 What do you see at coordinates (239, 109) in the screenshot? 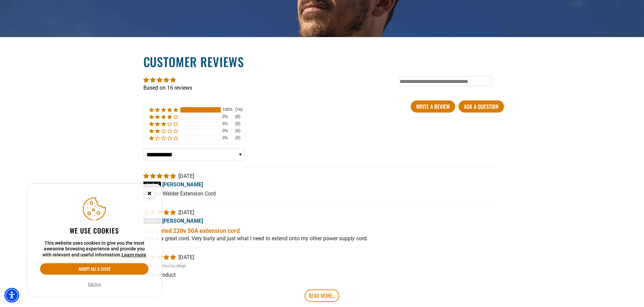
I see `div: (16)` at bounding box center [239, 109].